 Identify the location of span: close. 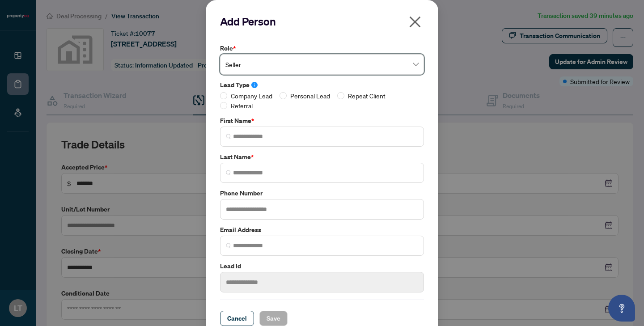
(415, 22).